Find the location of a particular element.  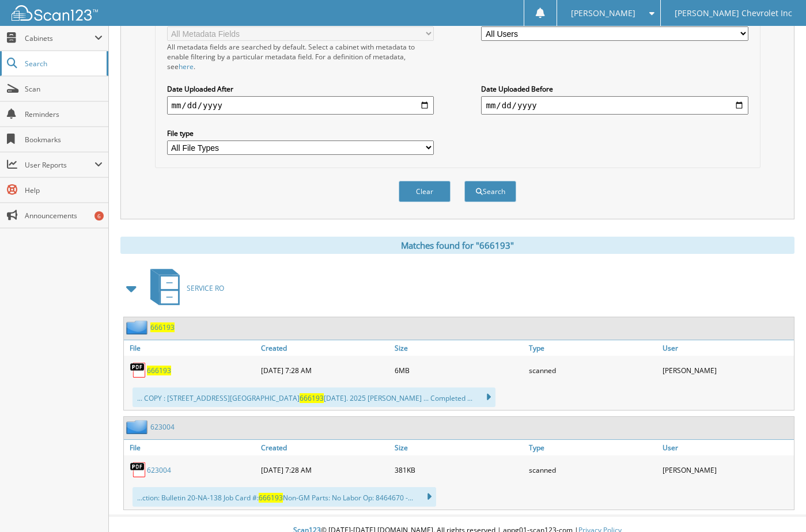

span: Announcements is located at coordinates (64, 215).